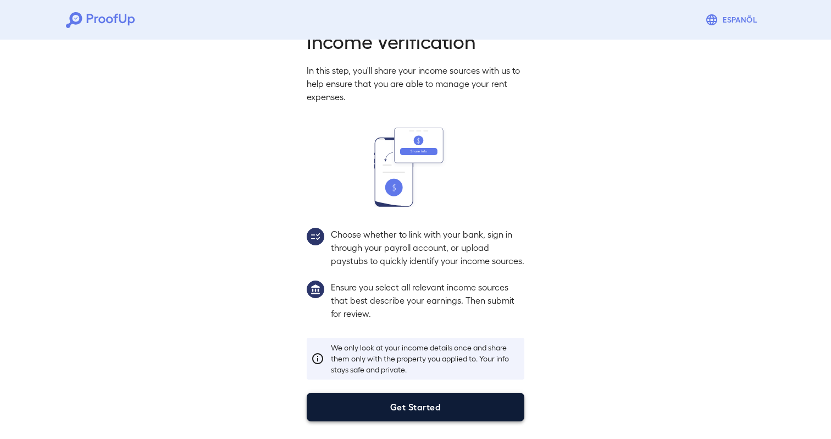 The width and height of the screenshot is (831, 439). I want to click on img: transfer_money.svg, so click(416, 167).